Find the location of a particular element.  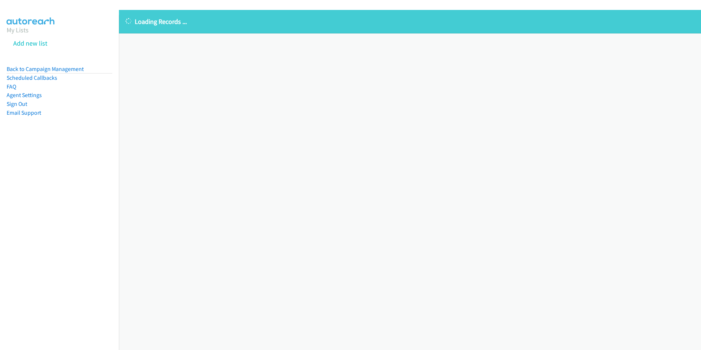

a: Sign Out is located at coordinates (17, 104).